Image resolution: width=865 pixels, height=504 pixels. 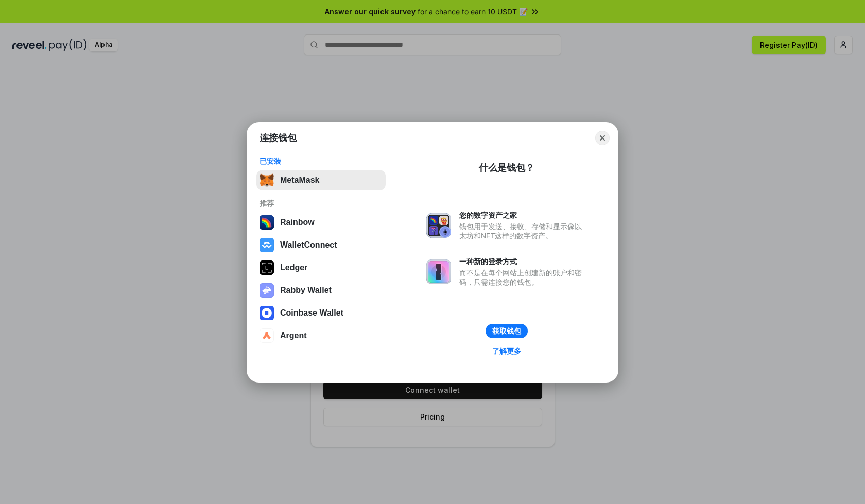 I want to click on div: Rabby Wallet, so click(x=306, y=290).